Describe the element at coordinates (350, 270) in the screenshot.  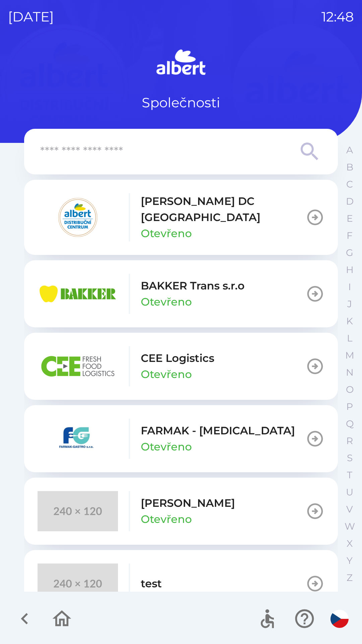
I see `p: H` at that location.